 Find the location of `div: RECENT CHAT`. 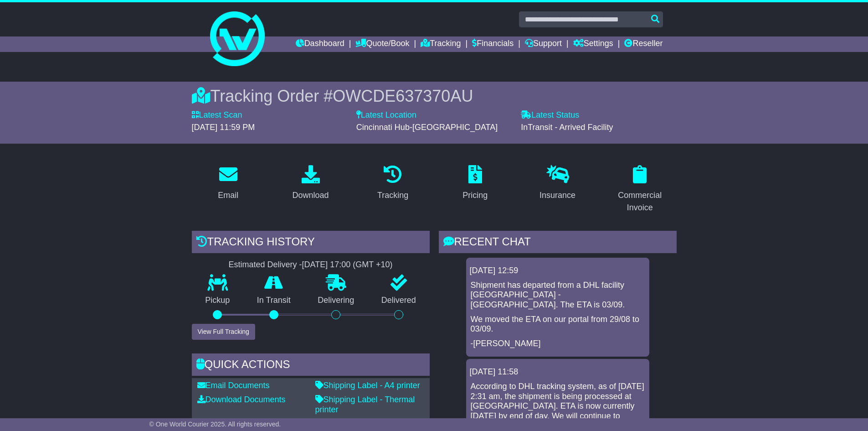

div: RECENT CHAT is located at coordinates (558, 243).